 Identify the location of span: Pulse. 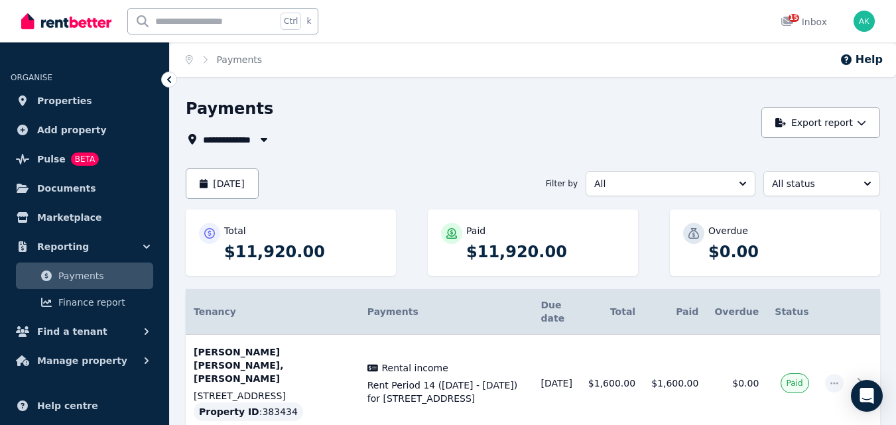
(51, 159).